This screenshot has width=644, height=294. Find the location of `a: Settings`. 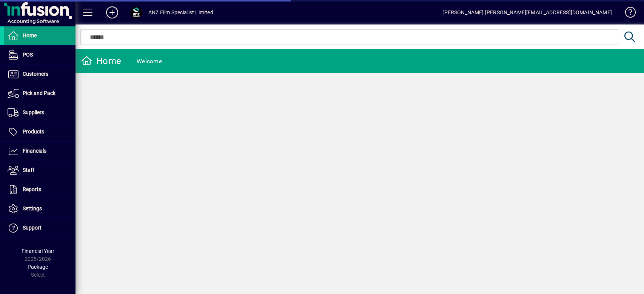

a: Settings is located at coordinates (40, 209).